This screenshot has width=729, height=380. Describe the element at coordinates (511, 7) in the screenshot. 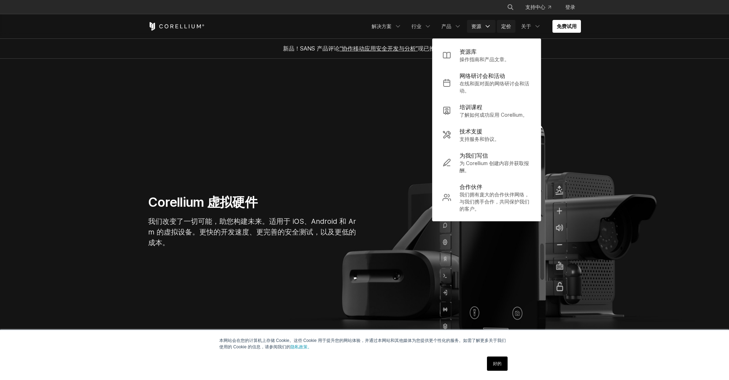

I see `button: 搜索` at that location.